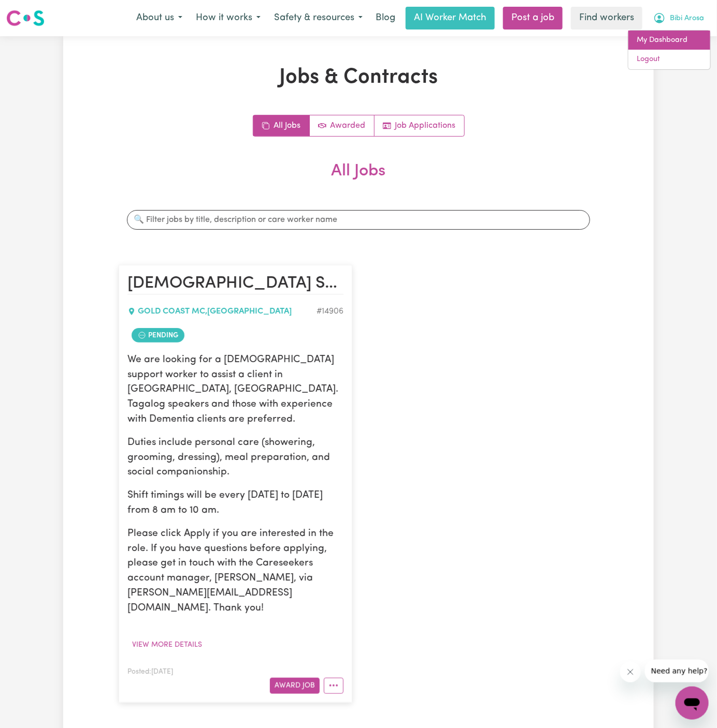 This screenshot has height=728, width=717. I want to click on a: Blog, so click(385, 18).